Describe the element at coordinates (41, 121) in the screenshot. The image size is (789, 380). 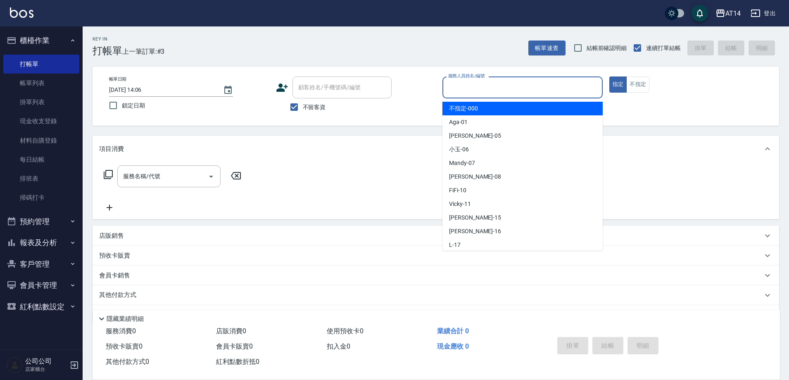
I see `a: 現金收支登錄` at that location.